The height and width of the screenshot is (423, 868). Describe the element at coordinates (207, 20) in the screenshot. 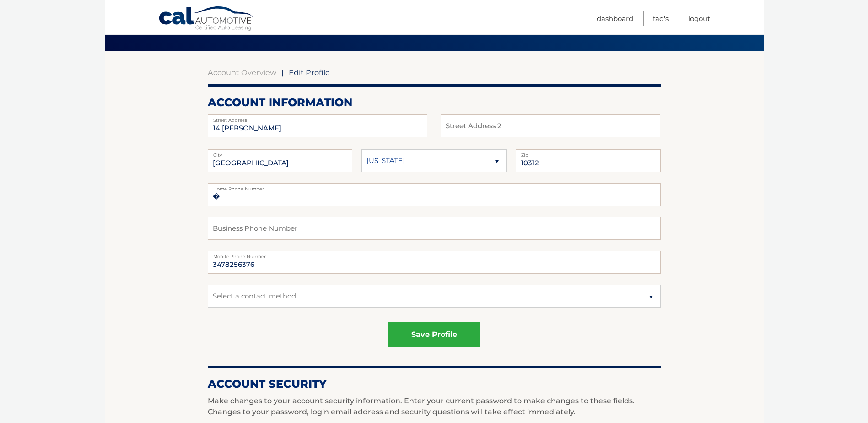

I see `a: Cal Automotive` at that location.